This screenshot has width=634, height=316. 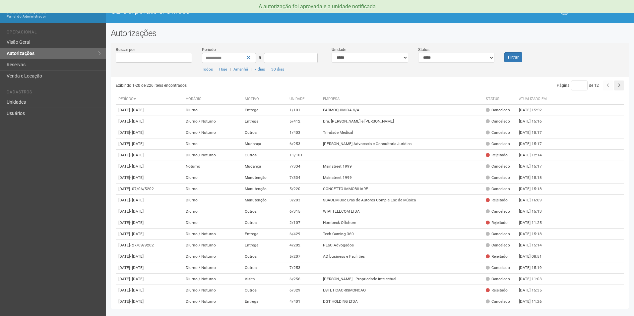 What do you see at coordinates (303, 279) in the screenshot?
I see `td: 6/256` at bounding box center [303, 279].